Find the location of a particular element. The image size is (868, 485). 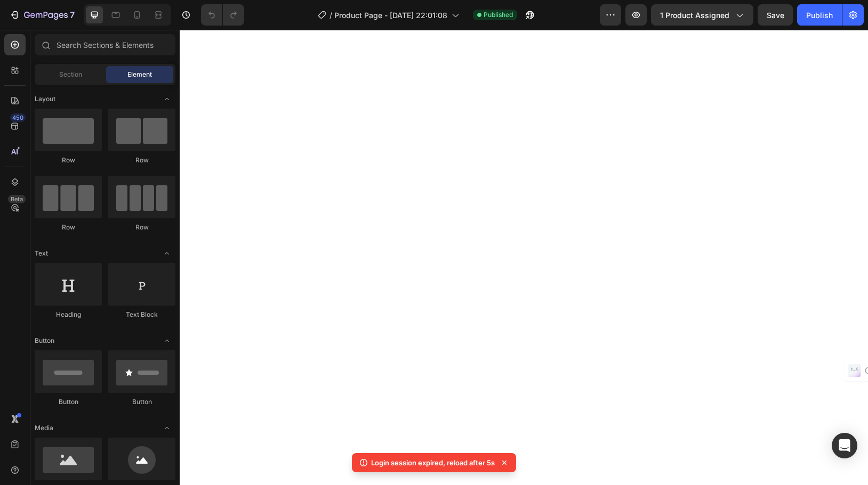

div: Publish is located at coordinates (820, 15).